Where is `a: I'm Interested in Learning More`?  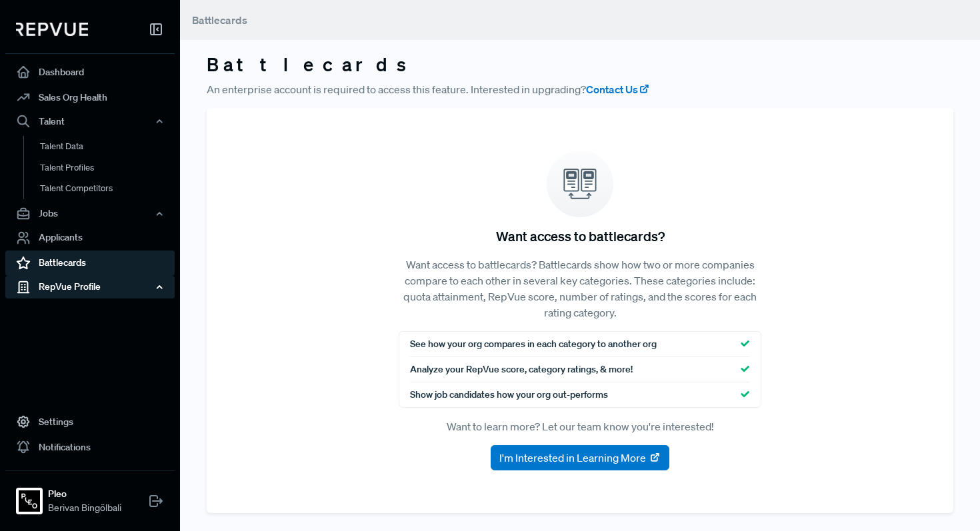
a: I'm Interested in Learning More is located at coordinates (581, 458).